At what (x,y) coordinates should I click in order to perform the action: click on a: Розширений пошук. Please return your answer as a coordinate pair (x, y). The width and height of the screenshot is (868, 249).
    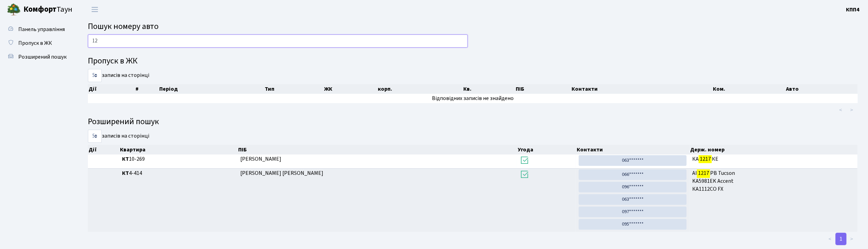
    Looking at the image, I should click on (38, 57).